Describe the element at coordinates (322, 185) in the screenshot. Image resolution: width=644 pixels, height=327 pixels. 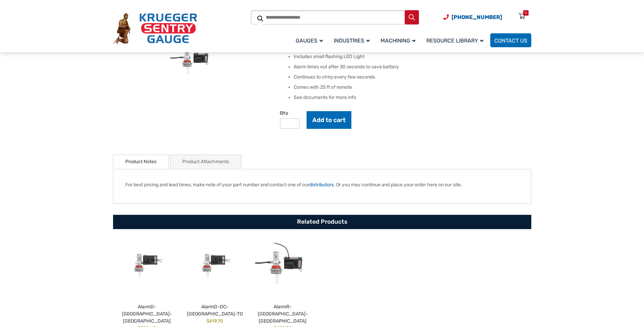
I see `a: distributors` at that location.